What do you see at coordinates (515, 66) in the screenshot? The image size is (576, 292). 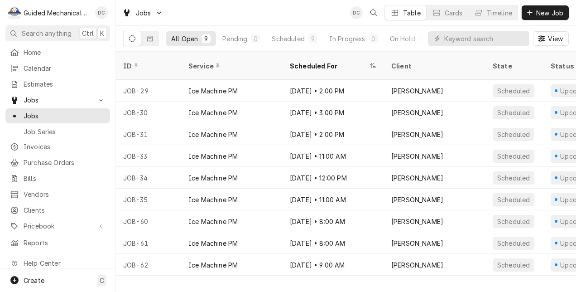 I see `div: State` at bounding box center [515, 66].